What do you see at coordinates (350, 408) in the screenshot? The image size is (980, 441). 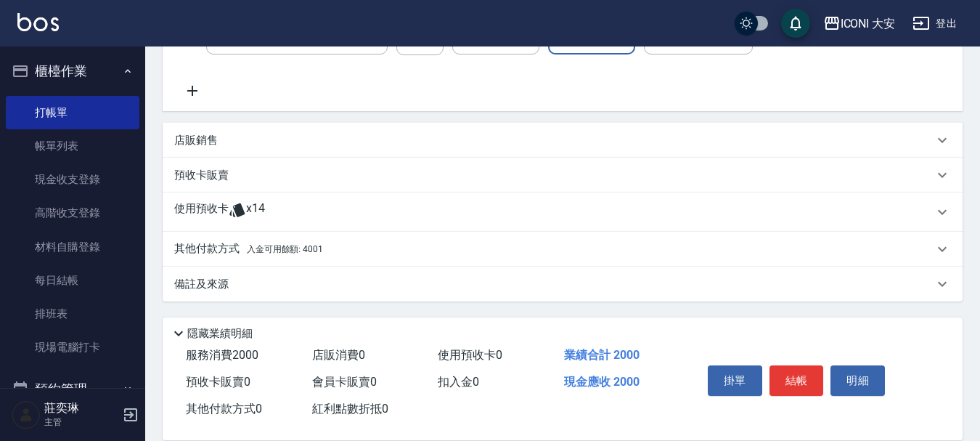 I see `span: 紅利點數折抵 0` at bounding box center [350, 408].